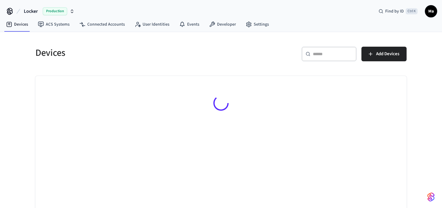 The height and width of the screenshot is (208, 442). What do you see at coordinates (102, 24) in the screenshot?
I see `a: Connected Accounts` at bounding box center [102, 24].